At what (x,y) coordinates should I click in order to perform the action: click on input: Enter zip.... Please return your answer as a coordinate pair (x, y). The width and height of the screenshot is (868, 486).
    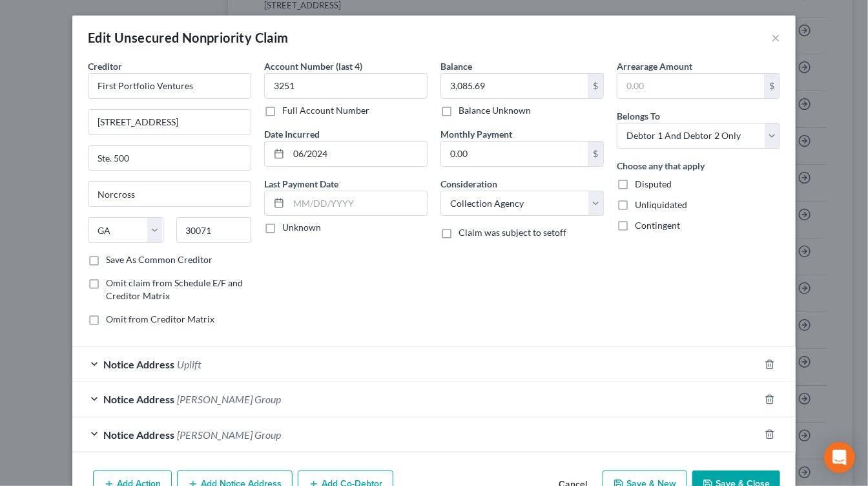
    Looking at the image, I should click on (214, 230).